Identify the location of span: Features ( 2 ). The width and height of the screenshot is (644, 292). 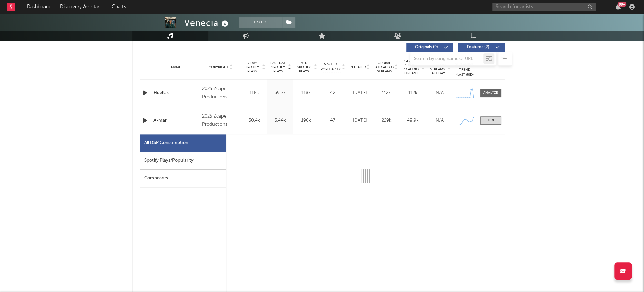
(478, 47).